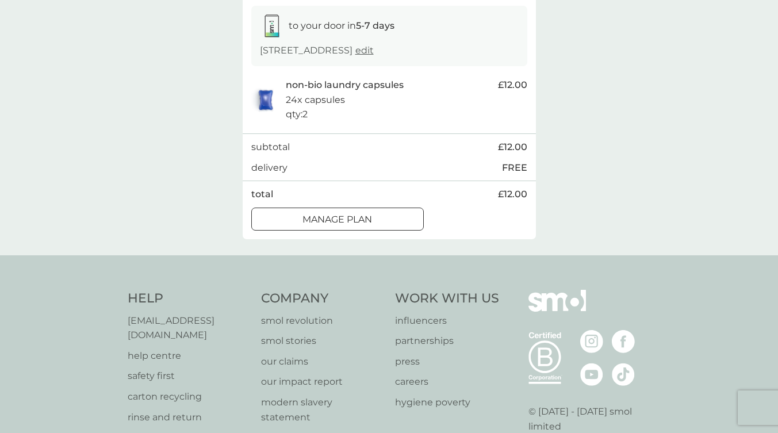  Describe the element at coordinates (342, 25) in the screenshot. I see `span: to your door in` at that location.